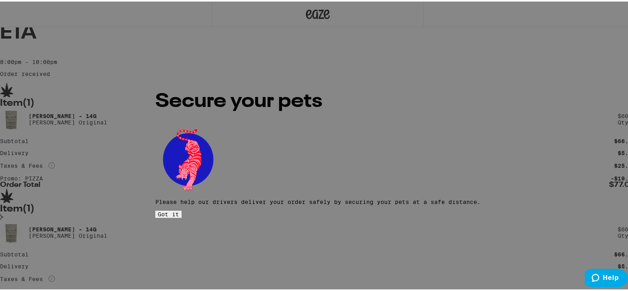  I want to click on img: pets, so click(188, 158).